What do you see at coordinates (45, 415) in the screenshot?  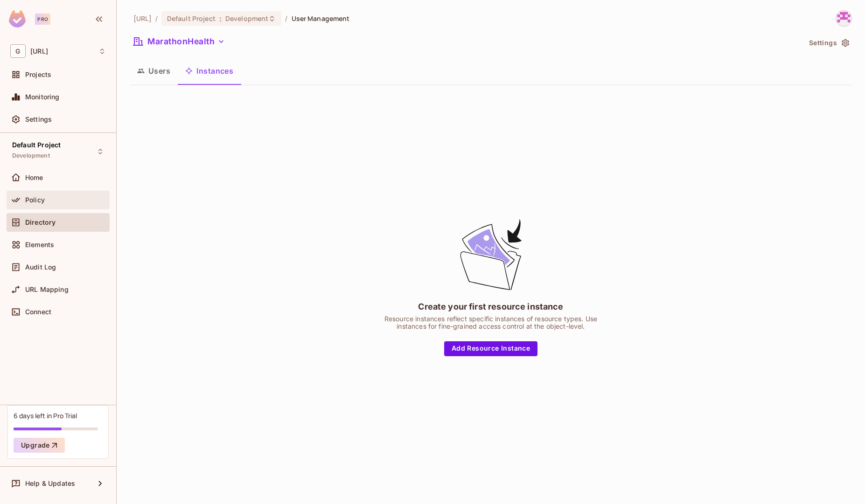 I see `div: 6 days left in Pro Trial` at bounding box center [45, 415].